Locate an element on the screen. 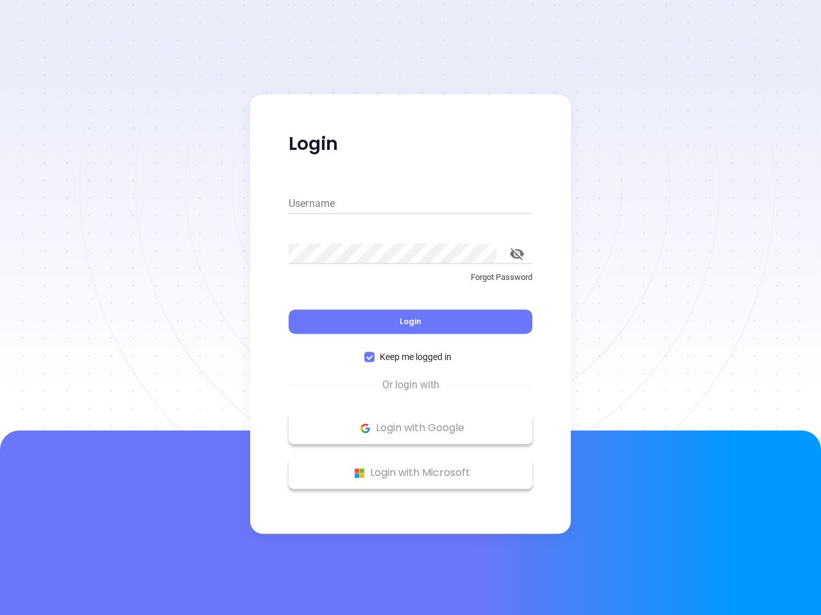 The image size is (821, 615). button: Login is located at coordinates (410, 322).